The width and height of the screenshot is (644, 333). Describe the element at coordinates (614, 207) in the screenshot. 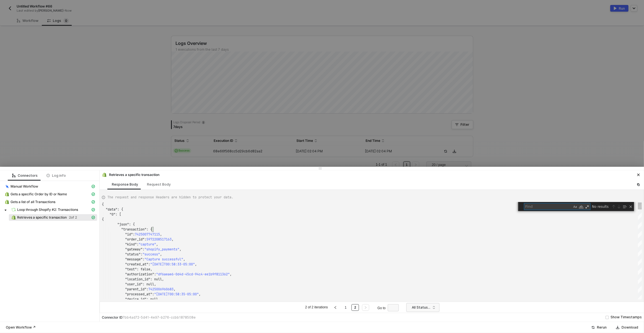

I see `div: Previous Match (⇧Enter)` at that location.